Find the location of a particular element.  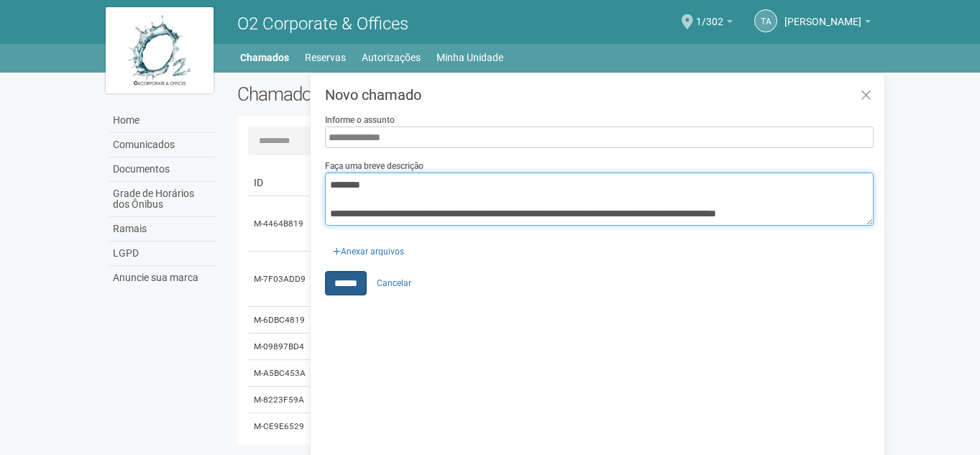

a: Chamados is located at coordinates (265, 58).